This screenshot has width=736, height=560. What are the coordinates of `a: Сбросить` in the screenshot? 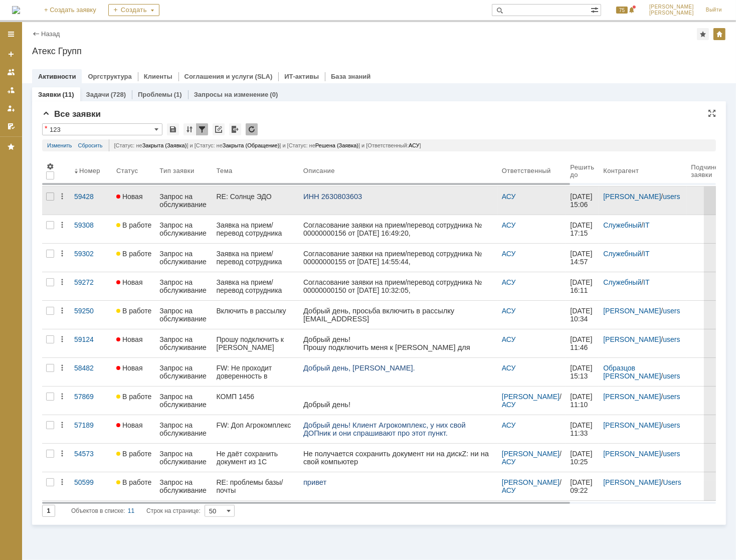 It's located at (90, 145).